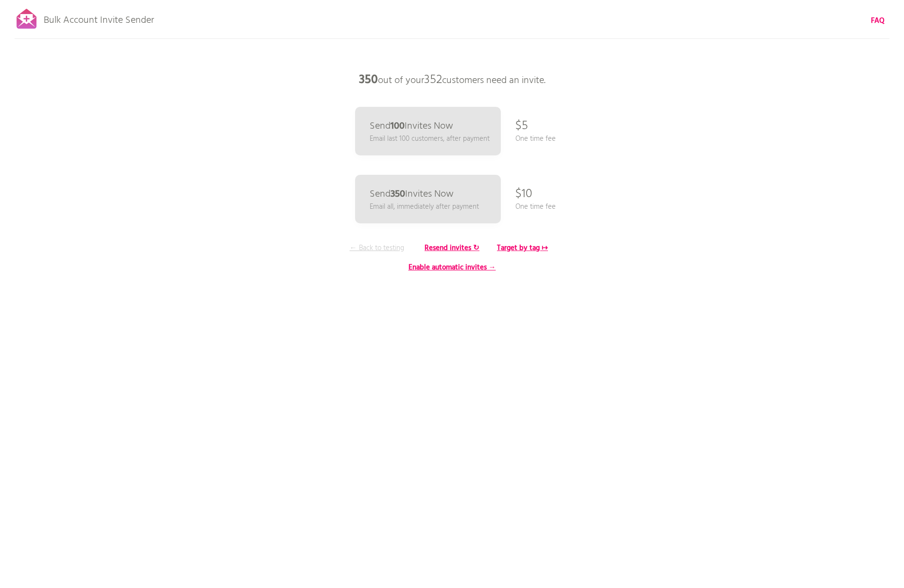 Image resolution: width=904 pixels, height=588 pixels. Describe the element at coordinates (424, 207) in the screenshot. I see `p: Email all, immediately after payment` at that location.